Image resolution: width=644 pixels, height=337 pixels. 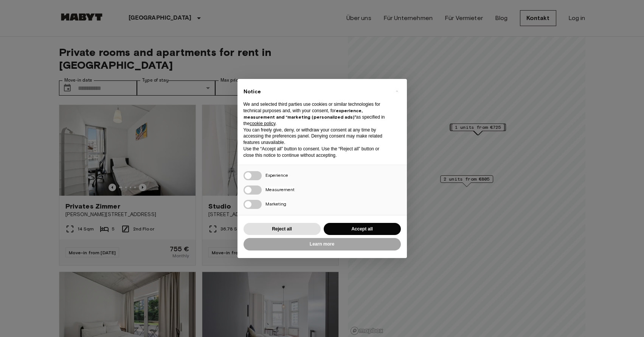 I want to click on a: cookie policy, so click(x=263, y=124).